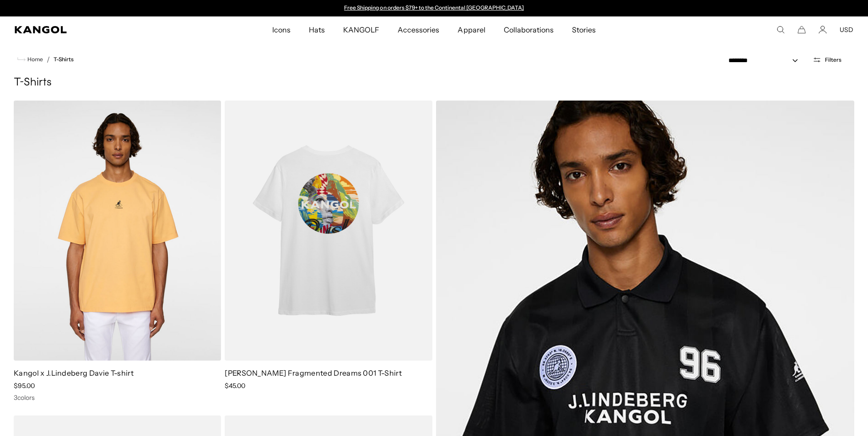 This screenshot has height=436, width=868. I want to click on span: $95.00, so click(24, 386).